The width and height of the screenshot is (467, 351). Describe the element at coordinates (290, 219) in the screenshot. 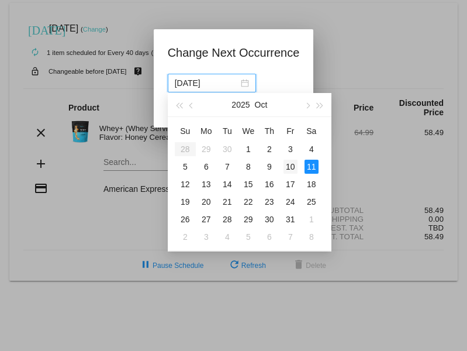

I see `div: 31` at that location.